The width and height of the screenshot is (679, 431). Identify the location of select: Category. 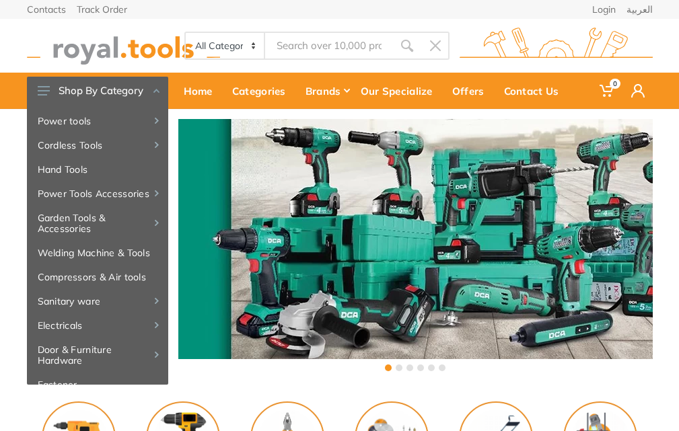
(225, 46).